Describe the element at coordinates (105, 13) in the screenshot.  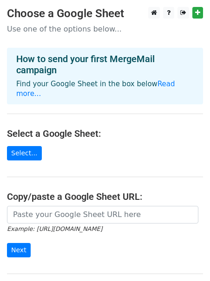
I see `h3: Choose a Google Sheet` at that location.